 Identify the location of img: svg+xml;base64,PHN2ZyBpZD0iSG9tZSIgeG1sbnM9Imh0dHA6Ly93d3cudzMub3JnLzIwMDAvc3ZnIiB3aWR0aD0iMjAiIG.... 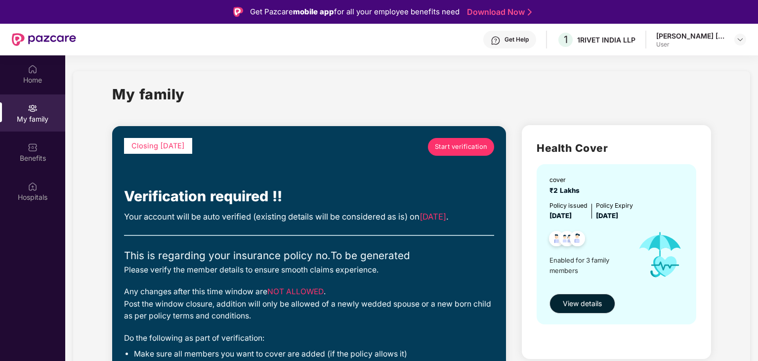
(33, 69).